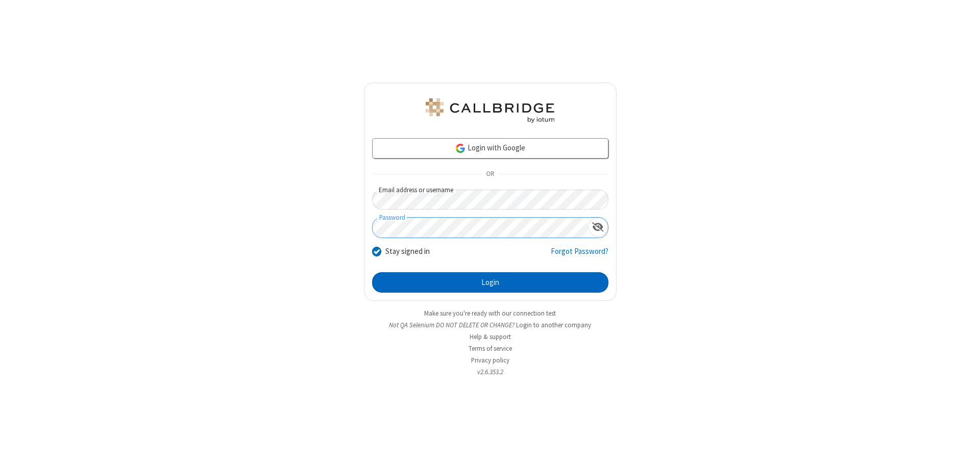 This screenshot has width=980, height=467. What do you see at coordinates (490, 336) in the screenshot?
I see `a: Help & support` at bounding box center [490, 336].